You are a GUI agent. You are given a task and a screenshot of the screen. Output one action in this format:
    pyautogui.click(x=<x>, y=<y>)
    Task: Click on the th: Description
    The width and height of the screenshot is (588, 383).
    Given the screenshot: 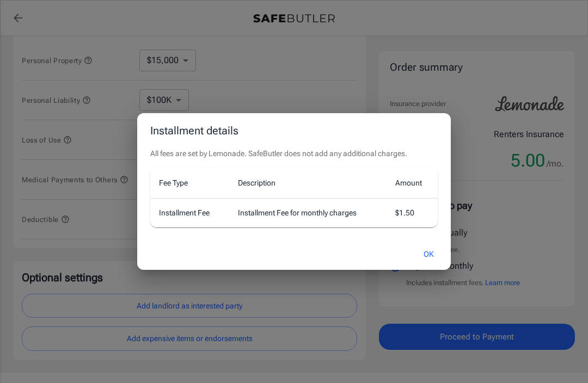 What is the action you would take?
    pyautogui.click(x=307, y=182)
    